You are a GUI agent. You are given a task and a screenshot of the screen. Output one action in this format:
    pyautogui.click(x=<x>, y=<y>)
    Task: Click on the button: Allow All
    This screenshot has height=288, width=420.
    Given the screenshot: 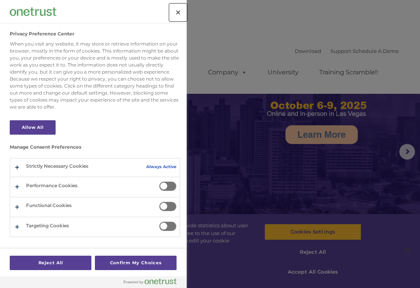 What is the action you would take?
    pyautogui.click(x=33, y=127)
    